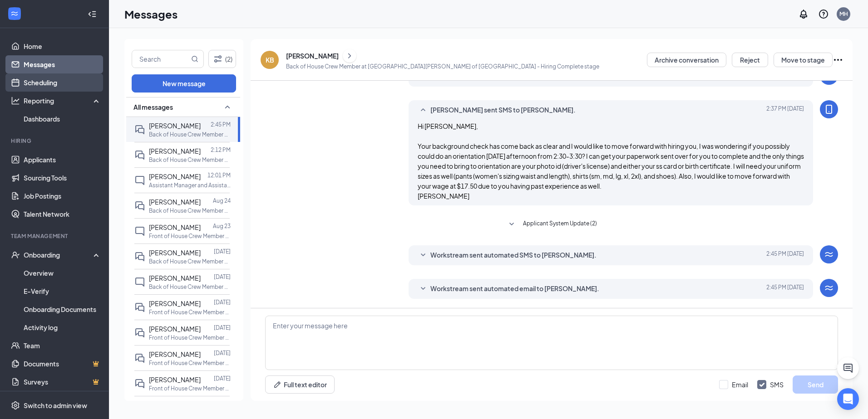 This screenshot has width=868, height=419. Describe the element at coordinates (222, 226) in the screenshot. I see `p: Aug 23` at that location.